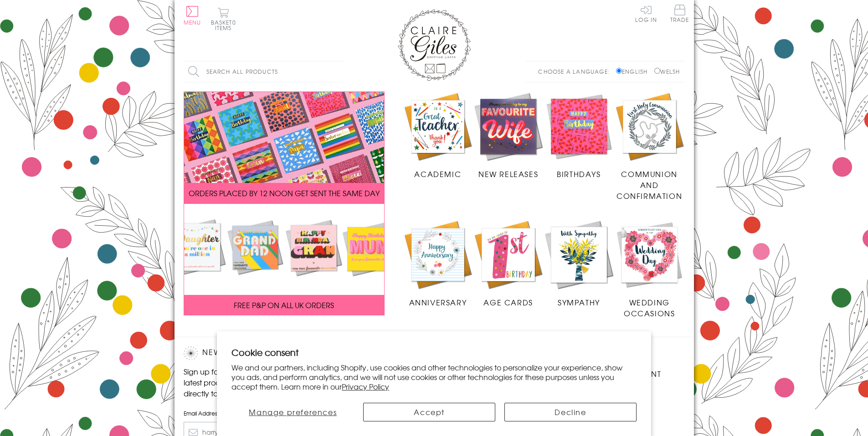 The width and height of the screenshot is (868, 436). Describe the element at coordinates (575, 72) in the screenshot. I see `p: Choose a language:` at that location.